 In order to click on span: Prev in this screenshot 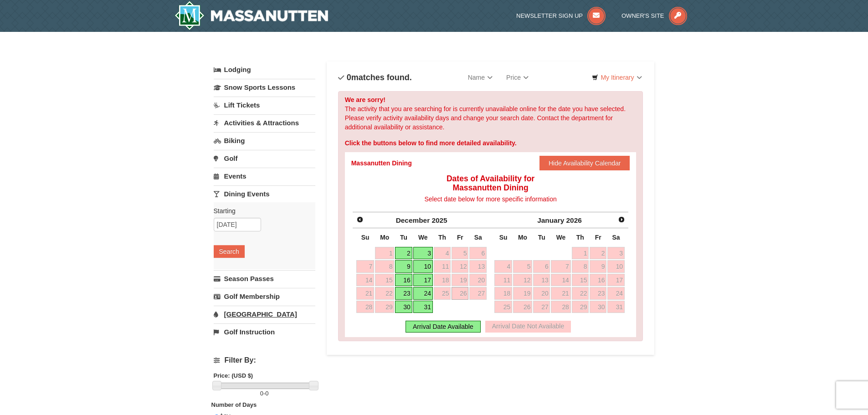, I will do `click(360, 220)`.